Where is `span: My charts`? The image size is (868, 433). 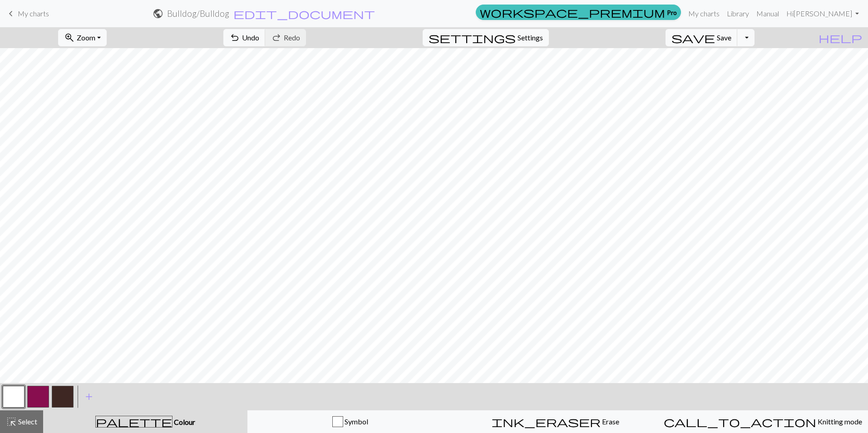
span: My charts is located at coordinates (33, 13).